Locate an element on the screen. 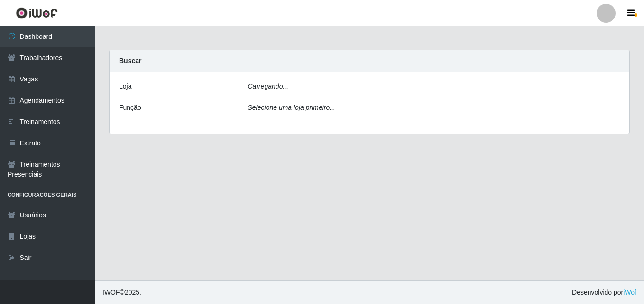 This screenshot has height=304, width=644. span: Desenvolvido por is located at coordinates (604, 293).